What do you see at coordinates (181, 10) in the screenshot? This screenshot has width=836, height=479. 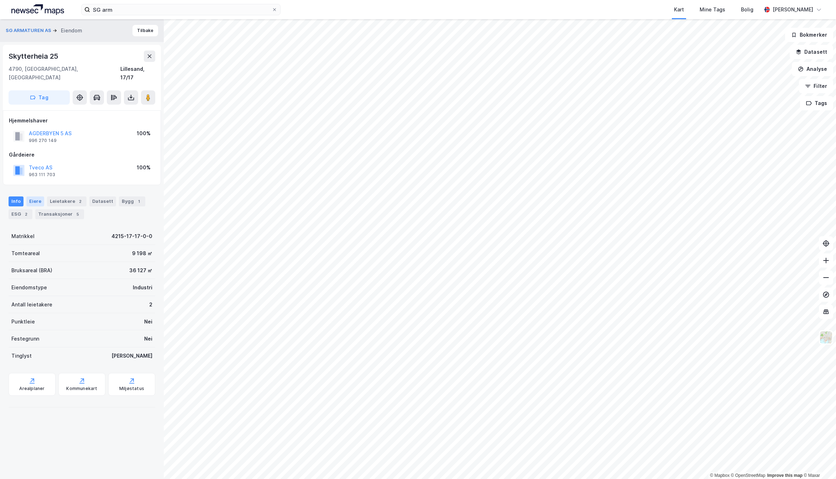 I see `input: Søk på adresse, matrikkel, gårdeiere, leietakere eller personer` at bounding box center [181, 10].